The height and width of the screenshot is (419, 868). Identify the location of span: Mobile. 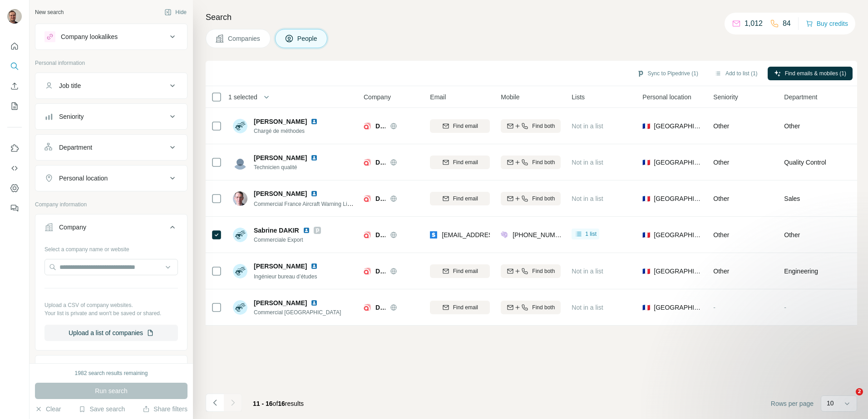
(510, 97).